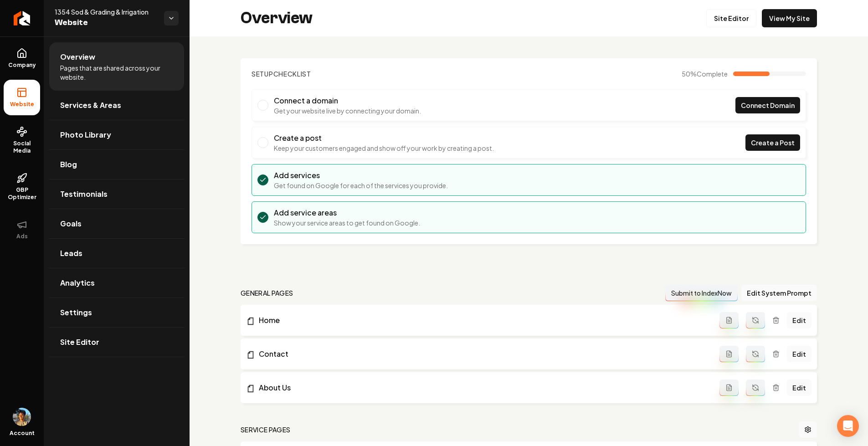  What do you see at coordinates (773, 142) in the screenshot?
I see `span: Create a Post` at bounding box center [773, 142].